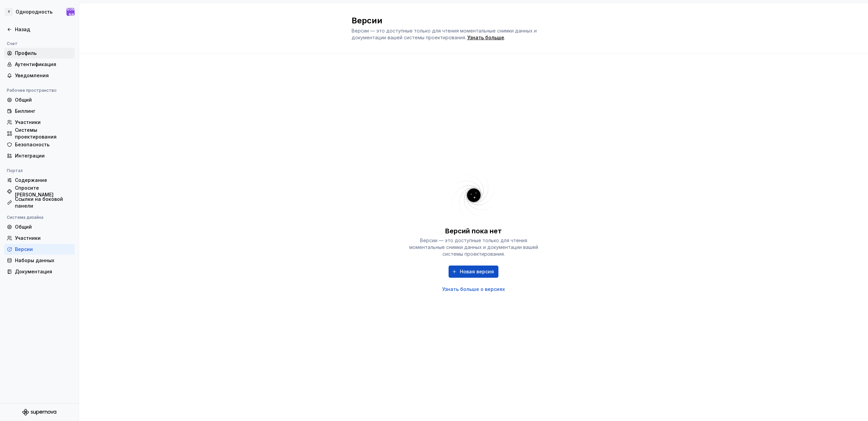 The image size is (868, 421). I want to click on a: Системы проектирования, so click(39, 133).